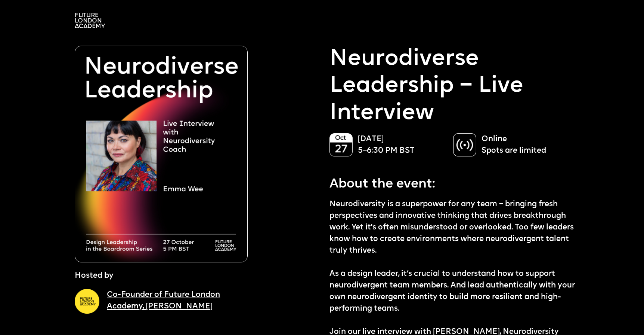 The image size is (644, 335). What do you see at coordinates (525, 145) in the screenshot?
I see `p: Online Spots are limited` at bounding box center [525, 145].